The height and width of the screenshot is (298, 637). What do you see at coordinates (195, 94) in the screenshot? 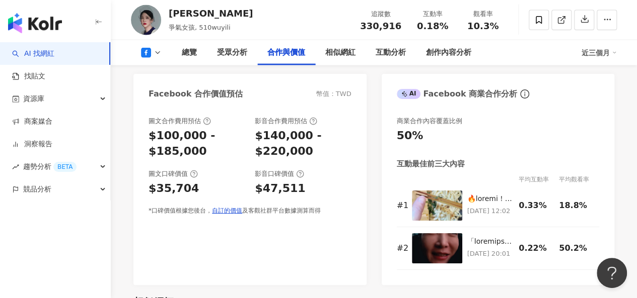
I see `div: Facebook 合作價值預估` at bounding box center [195, 94].